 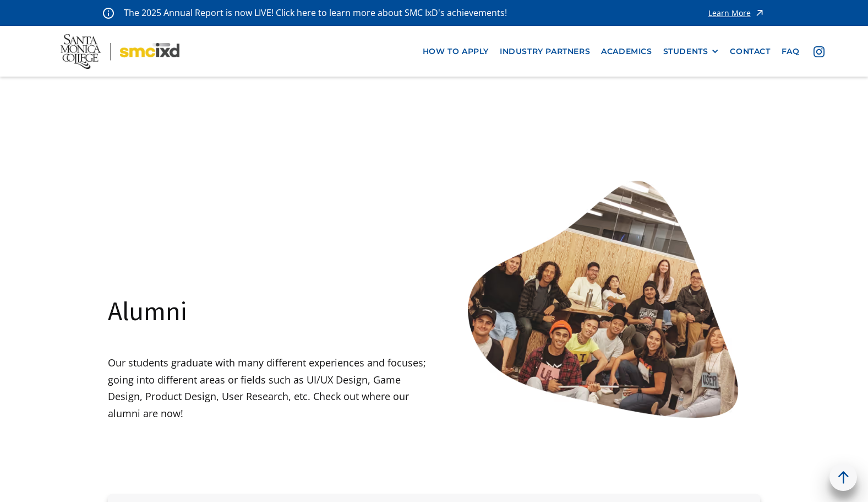 I want to click on img: icon - arrow - alert, so click(x=760, y=13).